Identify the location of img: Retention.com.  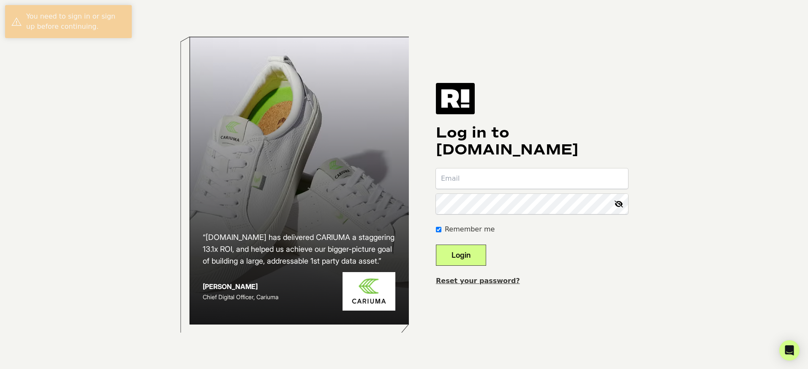
(456, 98).